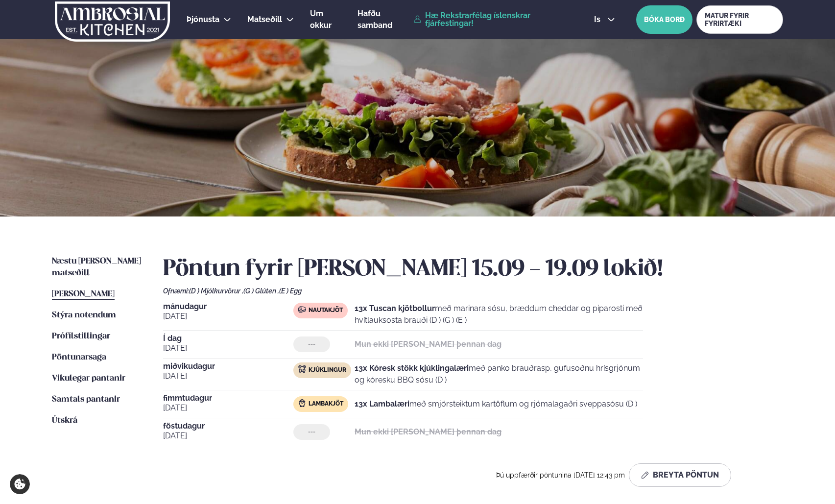  I want to click on a: Útskrá, so click(65, 420).